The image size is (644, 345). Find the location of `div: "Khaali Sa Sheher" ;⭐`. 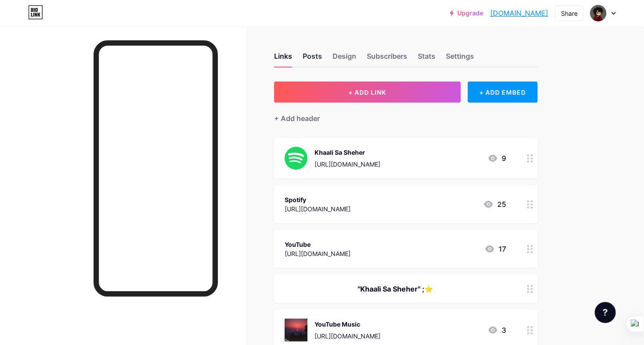

div: "Khaali Sa Sheher" ;⭐ is located at coordinates (396, 289).